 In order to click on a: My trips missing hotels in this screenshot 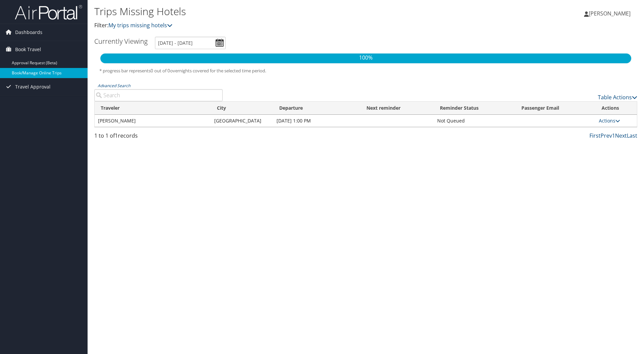, I will do `click(140, 25)`.